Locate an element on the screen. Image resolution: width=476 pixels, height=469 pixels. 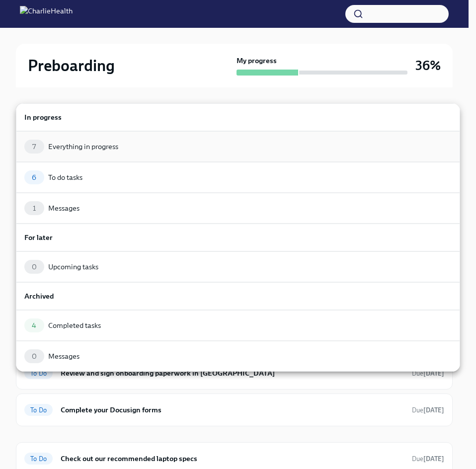
a: For later is located at coordinates (238, 238).